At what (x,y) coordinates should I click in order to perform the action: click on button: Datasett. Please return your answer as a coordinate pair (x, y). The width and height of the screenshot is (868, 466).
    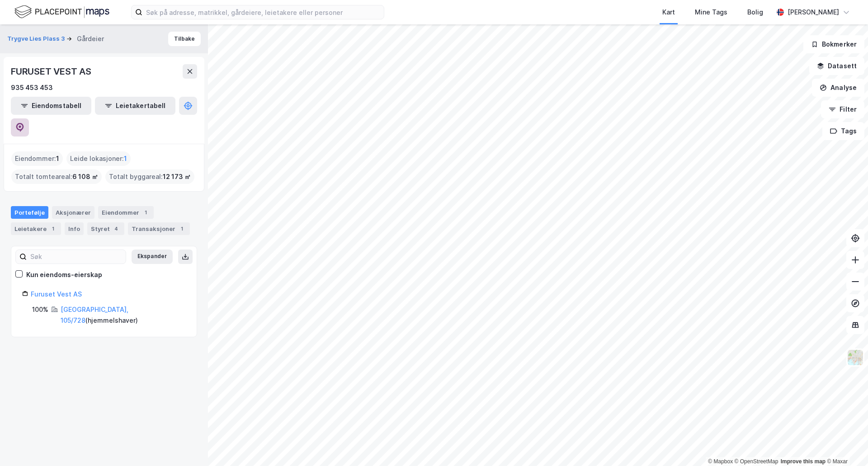
    Looking at the image, I should click on (837, 66).